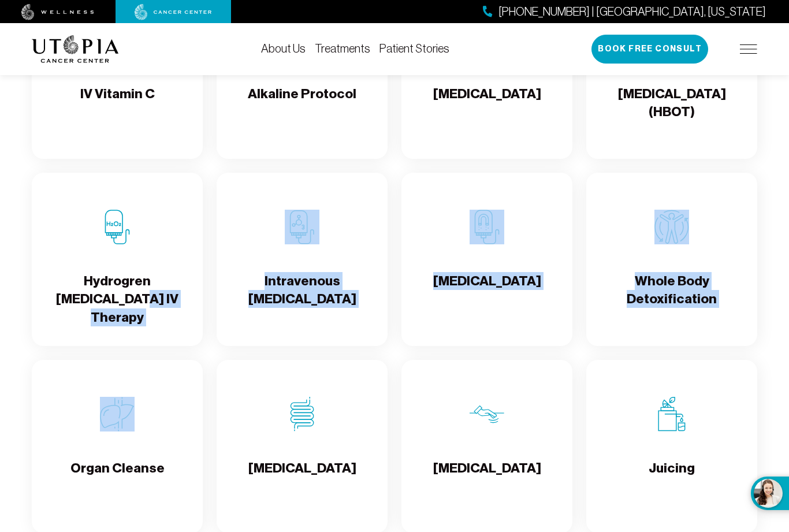 This screenshot has height=532, width=789. Describe the element at coordinates (672, 291) in the screenshot. I see `h4: Whole Body Detoxification` at that location.